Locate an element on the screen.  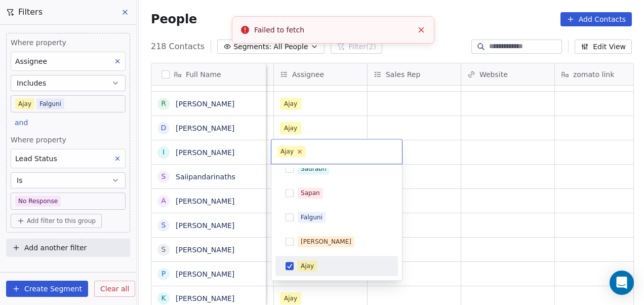
button: Close toast is located at coordinates (421, 30).